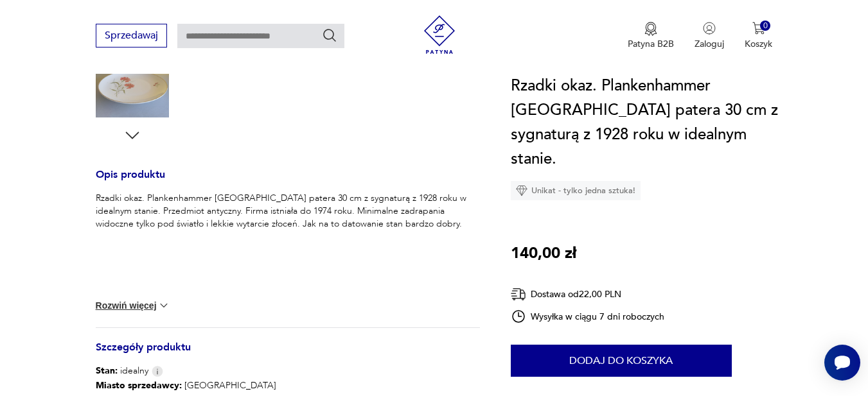 The height and width of the screenshot is (396, 868). What do you see at coordinates (651, 36) in the screenshot?
I see `button: Patyna B2B` at bounding box center [651, 36].